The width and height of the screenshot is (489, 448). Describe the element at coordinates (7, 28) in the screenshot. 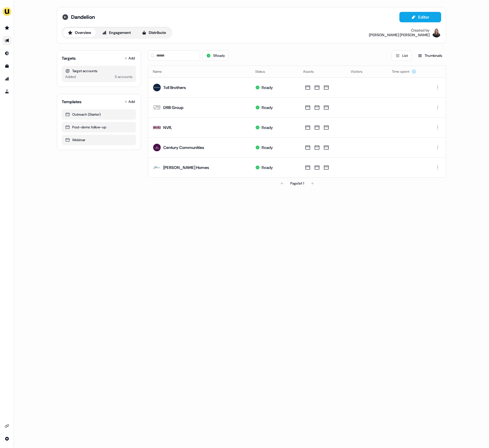

I see `a: Go to prospects` at that location.